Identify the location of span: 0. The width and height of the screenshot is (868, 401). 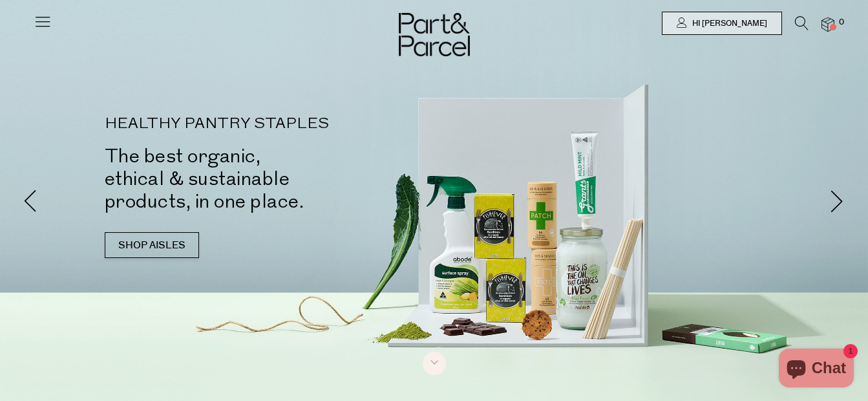
(841, 23).